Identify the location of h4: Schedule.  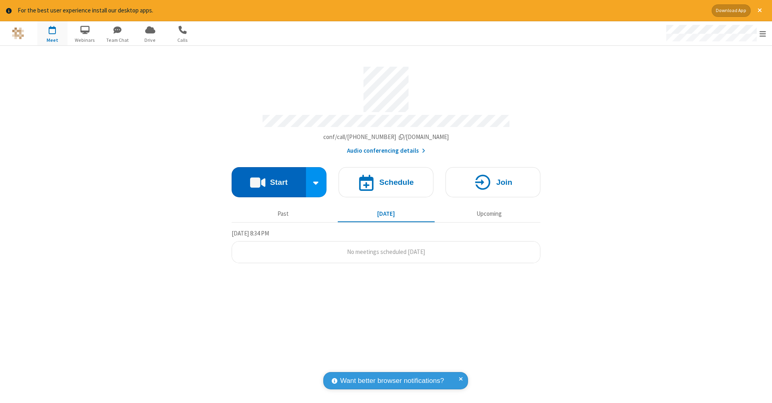
(396, 182).